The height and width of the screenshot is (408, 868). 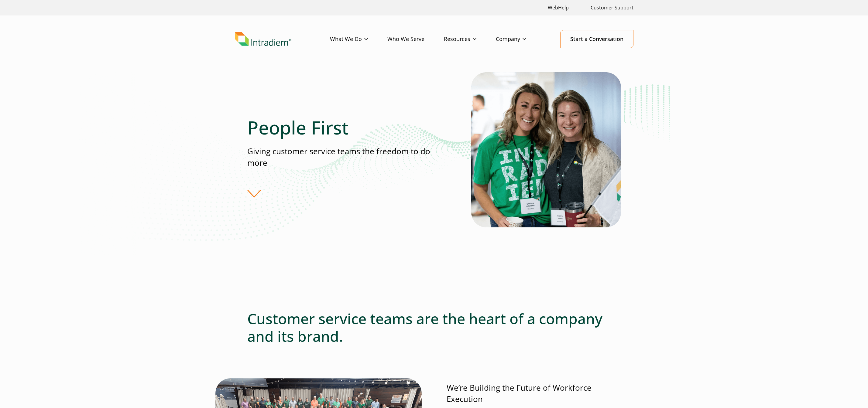 What do you see at coordinates (534, 394) in the screenshot?
I see `p: We’re Building the Future of Workforce Execution` at bounding box center [534, 394].